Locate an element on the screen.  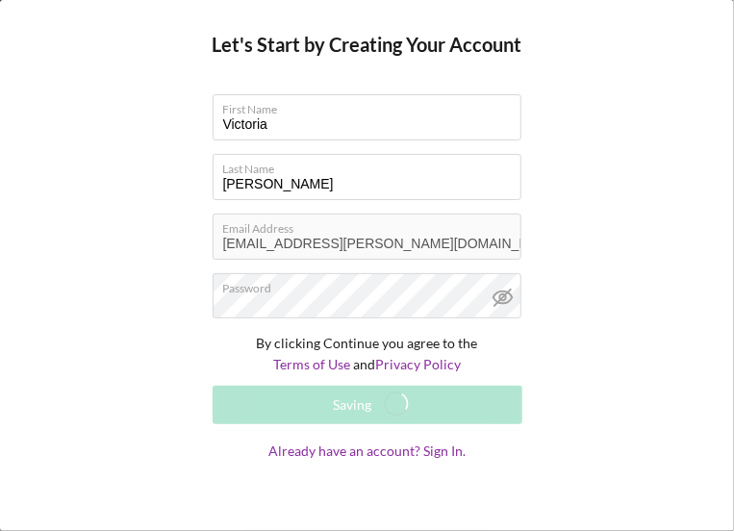
h4: Let's Start by Creating Your Account is located at coordinates (368, 44).